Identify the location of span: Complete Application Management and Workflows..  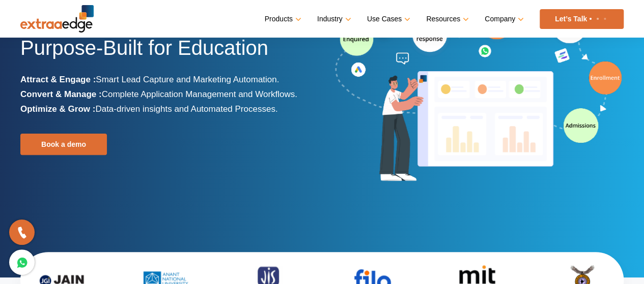
(199, 94).